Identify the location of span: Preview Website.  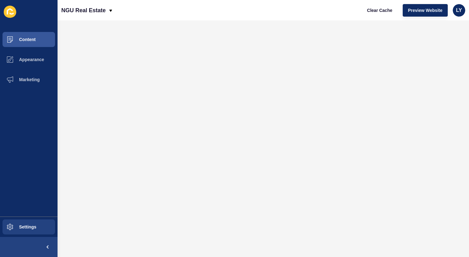
(426, 10).